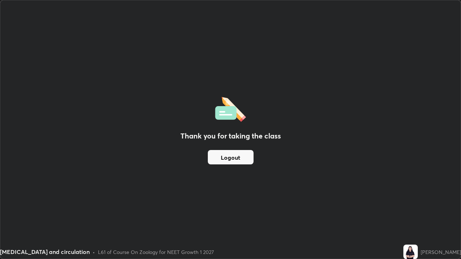 This screenshot has width=461, height=259. I want to click on img: offlineFeedback.1438e8b3.svg, so click(231, 108).